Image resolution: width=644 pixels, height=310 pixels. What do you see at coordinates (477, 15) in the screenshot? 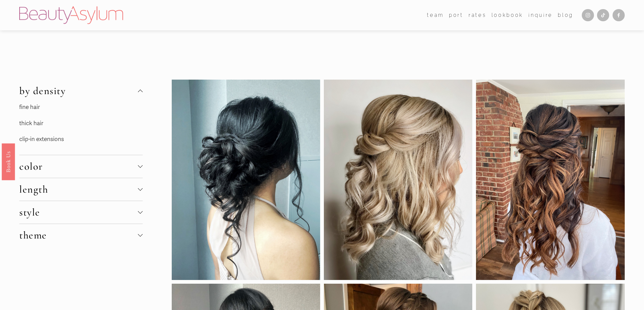
I see `a: Rates` at bounding box center [477, 15].